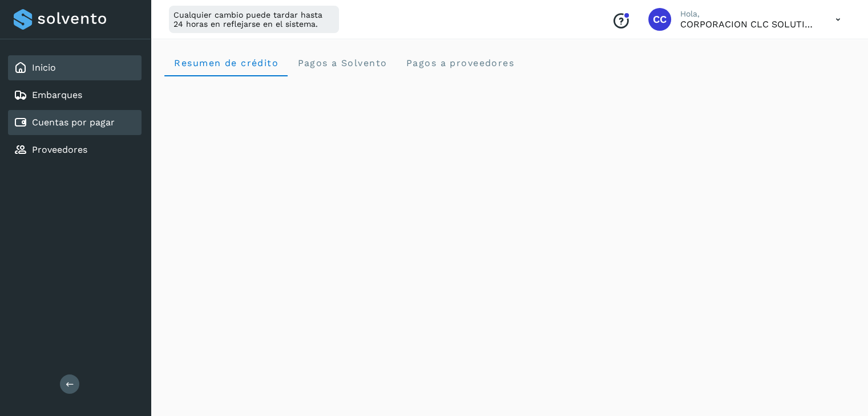 The height and width of the screenshot is (416, 868). Describe the element at coordinates (75, 95) in the screenshot. I see `div: Embarques` at that location.